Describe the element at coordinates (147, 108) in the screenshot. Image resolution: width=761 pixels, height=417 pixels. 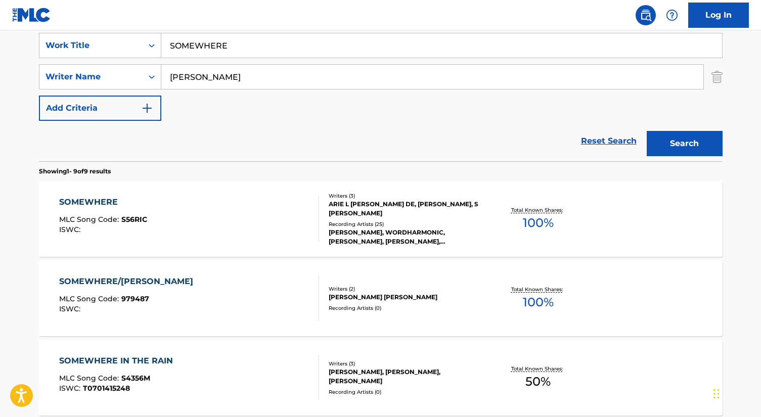
I see `img: 9d2ae6d4665cec9f34b9.svg` at that location.